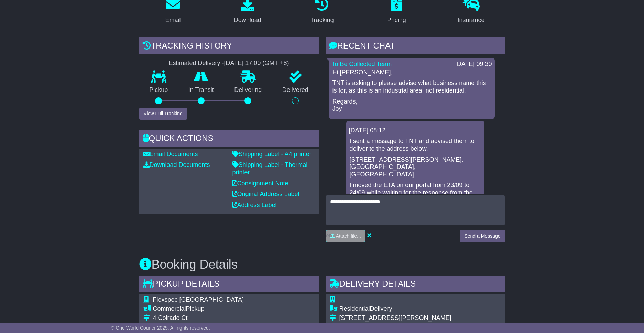 This screenshot has width=644, height=333. What do you see at coordinates (272, 154) in the screenshot?
I see `a: Shipping Label - A4 printer` at bounding box center [272, 154].